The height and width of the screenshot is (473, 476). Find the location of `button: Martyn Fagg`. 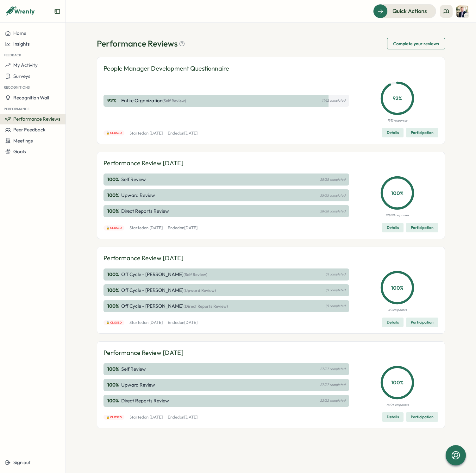

button: Martyn Fagg is located at coordinates (462, 11).